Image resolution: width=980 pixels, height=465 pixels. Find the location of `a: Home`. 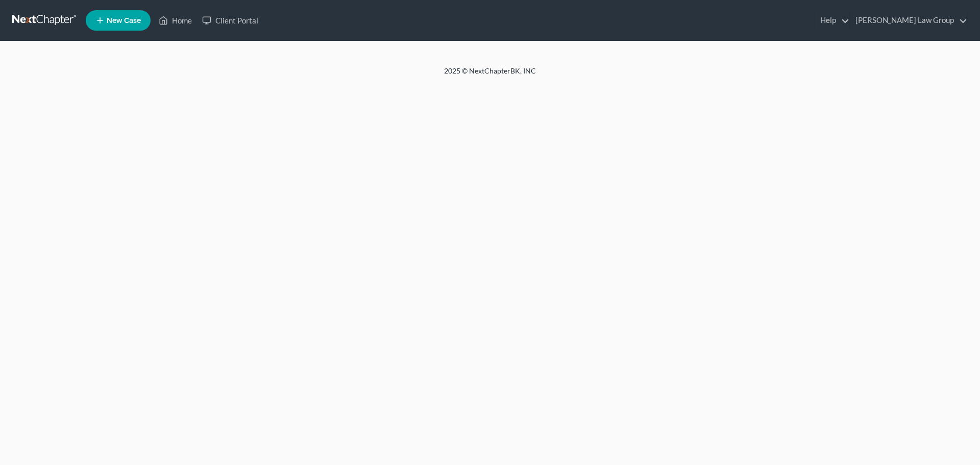

a: Home is located at coordinates (175, 20).